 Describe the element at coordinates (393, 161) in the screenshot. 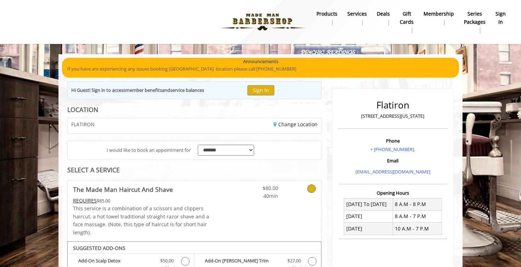

I see `h3: Email` at that location.